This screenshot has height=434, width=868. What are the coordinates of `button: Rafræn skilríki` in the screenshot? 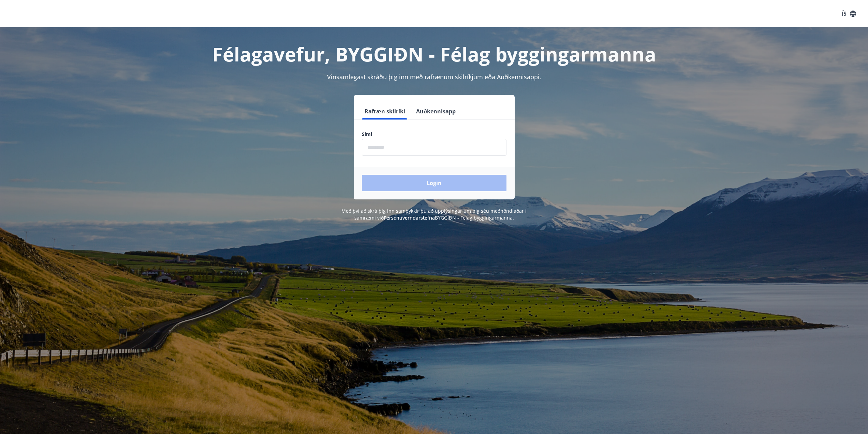 It's located at (385, 111).